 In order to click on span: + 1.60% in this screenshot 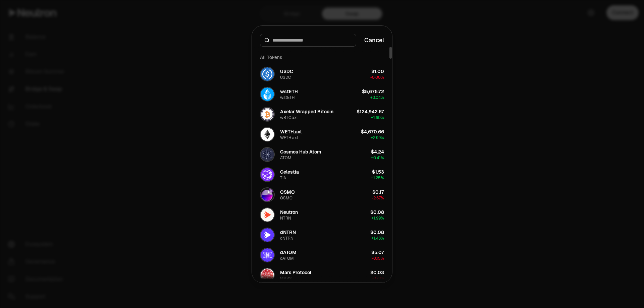, I will do `click(378, 118)`.